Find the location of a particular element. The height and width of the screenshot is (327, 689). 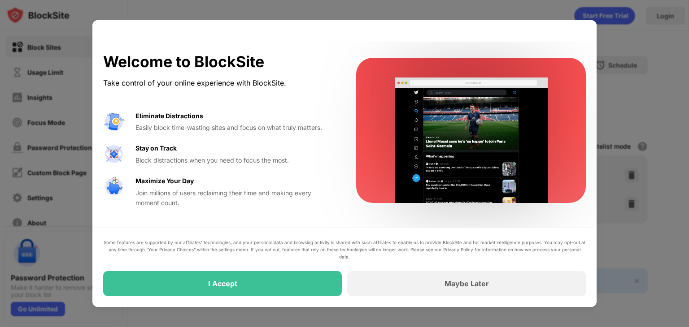

div: Join millions of users reclaiming their time and making every moment count. is located at coordinates (235, 198).